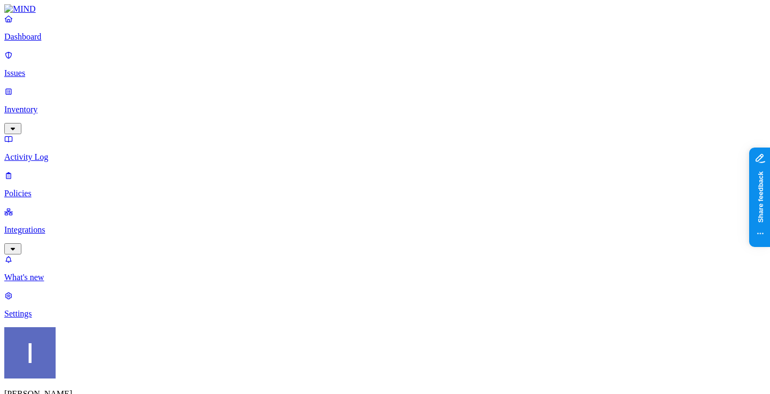  Describe the element at coordinates (385, 277) in the screenshot. I see `p: What's new` at that location.